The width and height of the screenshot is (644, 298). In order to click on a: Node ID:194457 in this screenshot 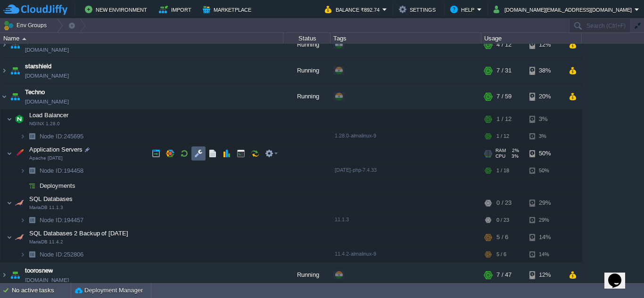, I will do `click(62, 220)`.